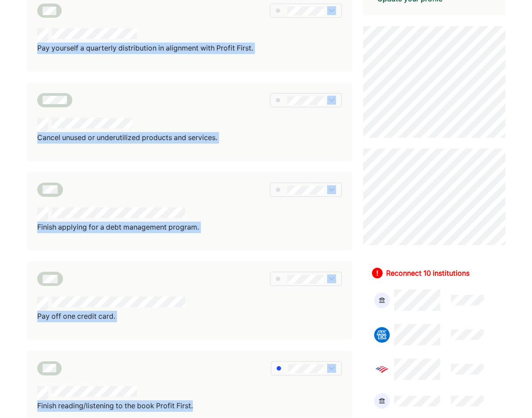 The width and height of the screenshot is (532, 418). I want to click on p: Finish reading/listening to the book Profit First., so click(115, 406).